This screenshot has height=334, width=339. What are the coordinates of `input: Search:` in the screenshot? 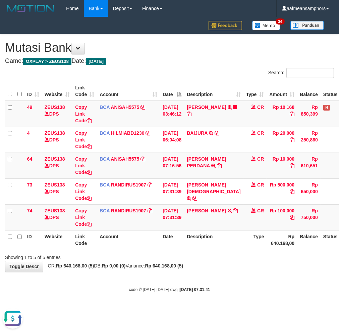 It's located at (311, 73).